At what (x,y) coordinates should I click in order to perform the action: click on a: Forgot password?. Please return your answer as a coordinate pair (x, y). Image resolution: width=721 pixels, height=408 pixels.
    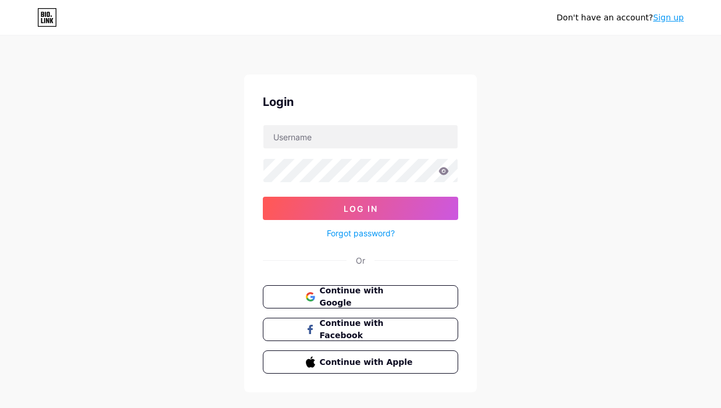
    Looking at the image, I should click on (361, 233).